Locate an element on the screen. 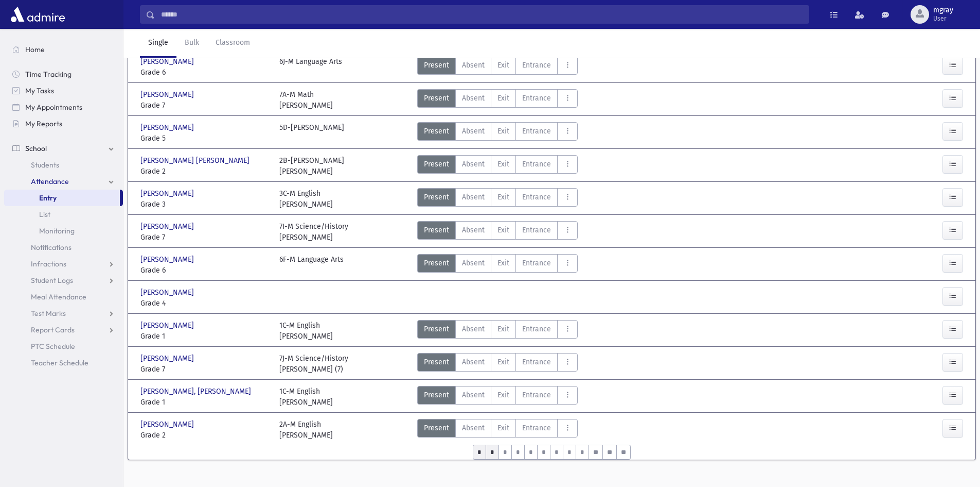  a: Bulk is located at coordinates (192, 44).